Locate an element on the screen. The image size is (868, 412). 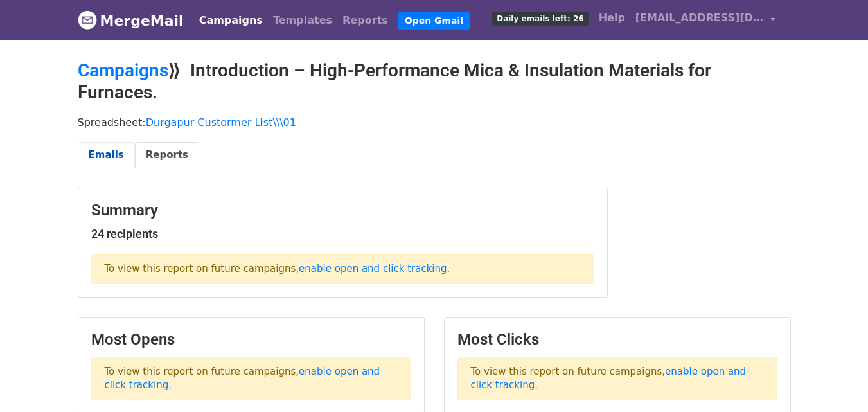
span: Daily emails left: 26 is located at coordinates (540, 19).